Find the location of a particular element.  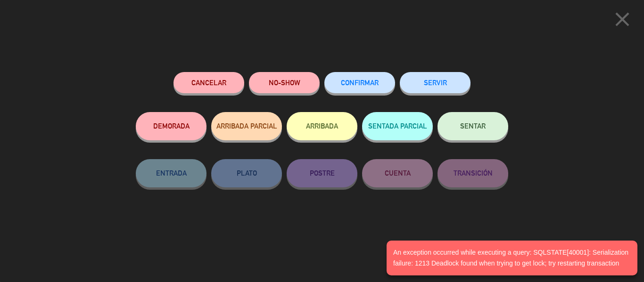

button: SENTADA PARCIAL is located at coordinates (397, 126).